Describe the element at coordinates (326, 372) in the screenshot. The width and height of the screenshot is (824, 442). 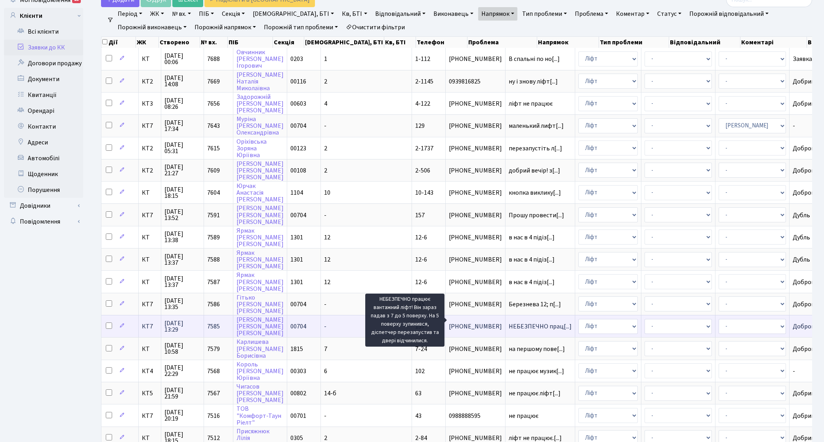
I see `span: 6` at that location.